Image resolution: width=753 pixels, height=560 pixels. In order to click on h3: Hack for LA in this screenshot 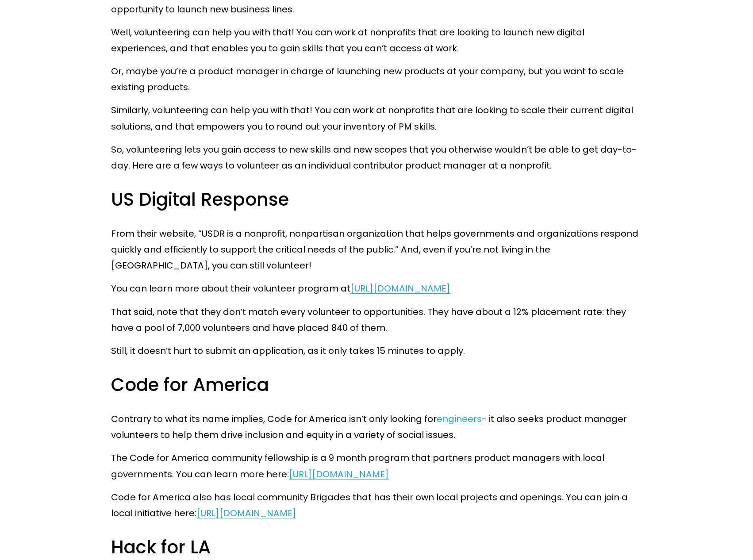, I will do `click(376, 548)`.